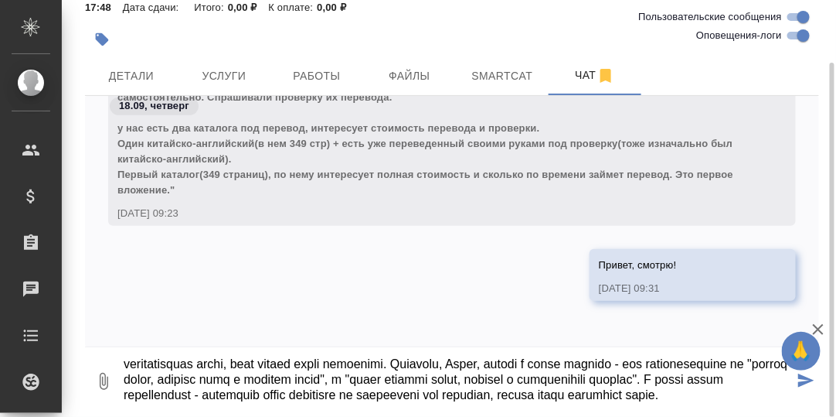 Image resolution: width=836 pixels, height=417 pixels. What do you see at coordinates (710, 17) in the screenshot?
I see `span: Пользовательские сообщения` at bounding box center [710, 17].